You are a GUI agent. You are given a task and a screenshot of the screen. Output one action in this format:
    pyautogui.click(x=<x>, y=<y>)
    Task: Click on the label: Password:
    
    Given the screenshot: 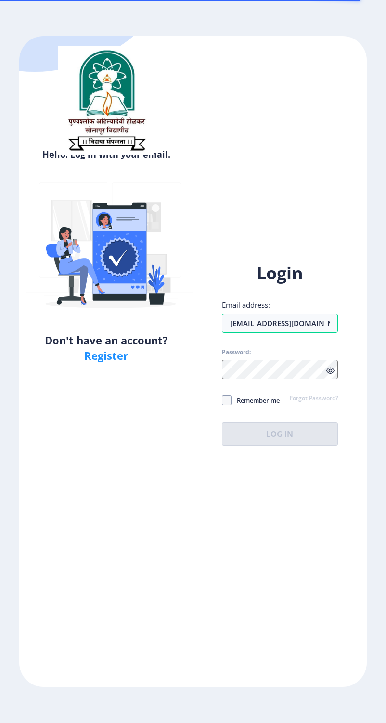 What is the action you would take?
    pyautogui.click(x=236, y=352)
    